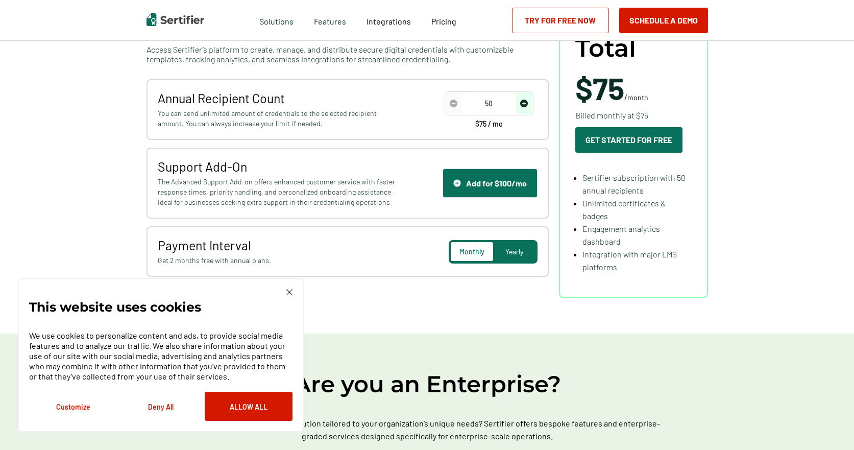 This screenshot has height=450, width=854. I want to click on span: decrease number, so click(454, 103).